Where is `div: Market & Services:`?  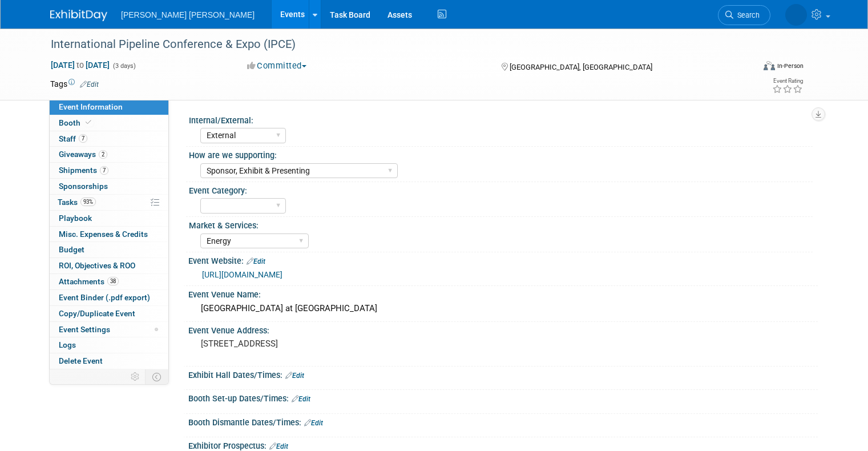
div: Market & Services: is located at coordinates (501, 224).